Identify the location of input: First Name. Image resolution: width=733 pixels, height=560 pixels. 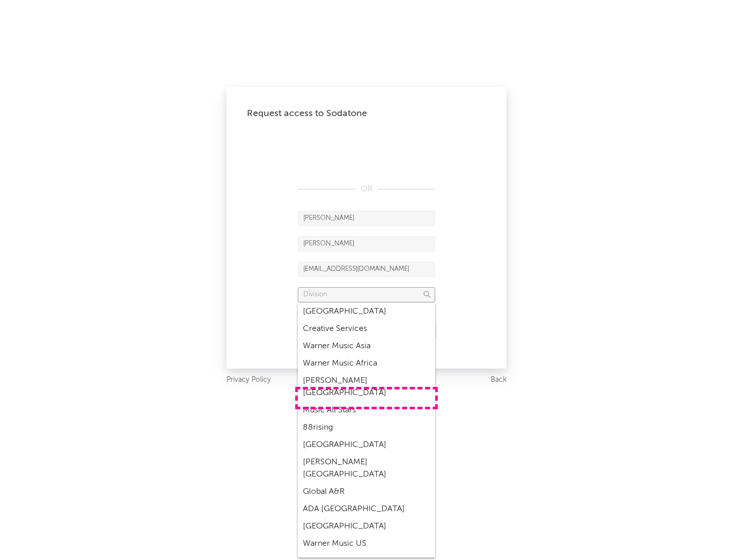
(367, 219).